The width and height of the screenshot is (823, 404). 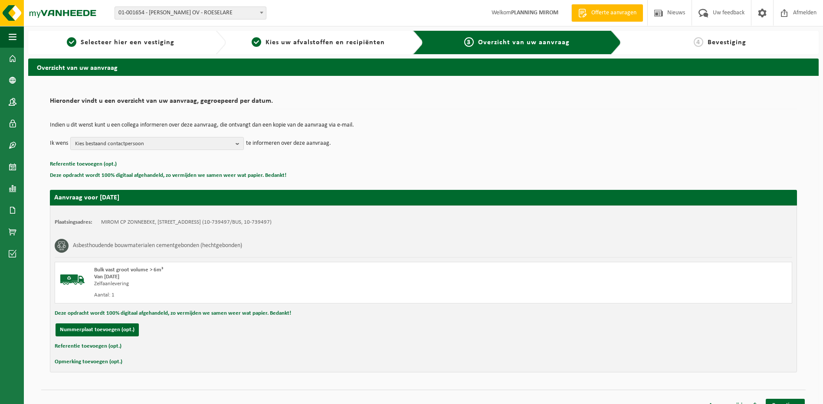 I want to click on span: Kies uw afvalstoffen en recipiënten, so click(x=325, y=43).